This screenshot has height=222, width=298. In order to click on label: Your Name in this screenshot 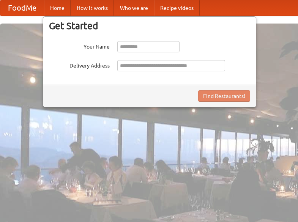, I will do `click(79, 46)`.